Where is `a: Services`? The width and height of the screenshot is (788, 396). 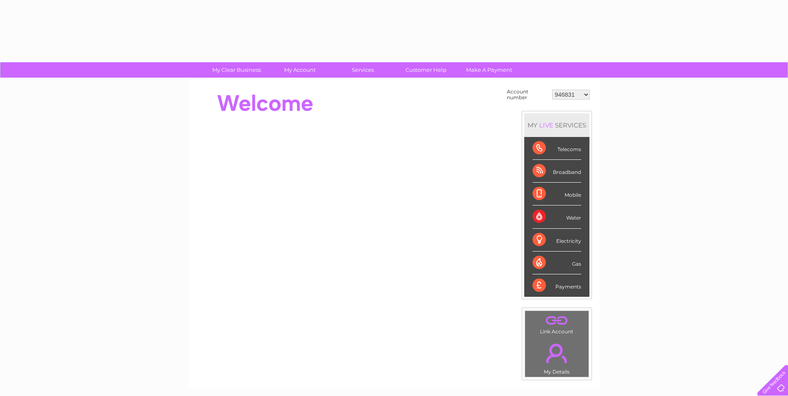
a: Services is located at coordinates (363, 70).